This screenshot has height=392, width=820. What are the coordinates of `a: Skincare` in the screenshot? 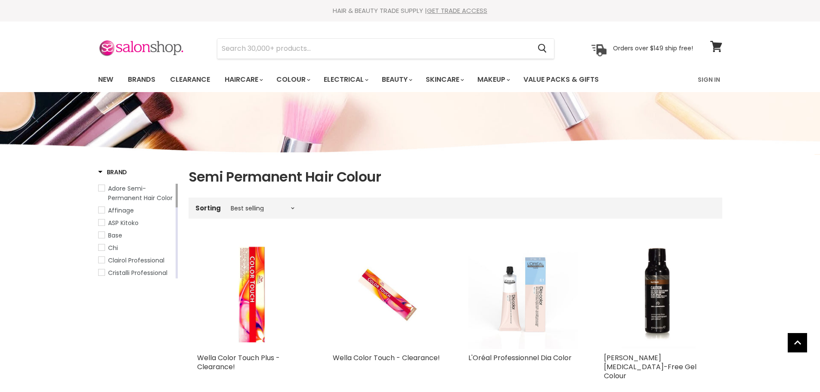 It's located at (444, 80).